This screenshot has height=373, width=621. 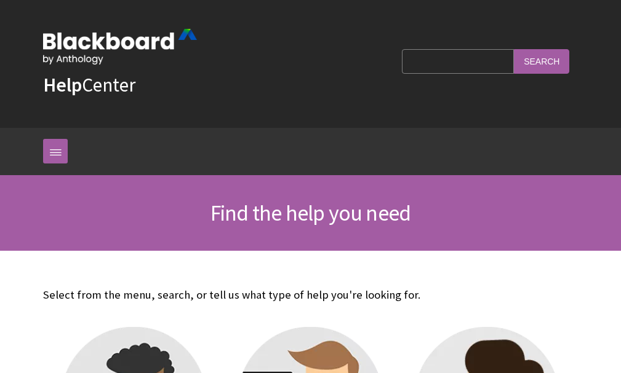 What do you see at coordinates (541, 61) in the screenshot?
I see `input: Search` at bounding box center [541, 61].